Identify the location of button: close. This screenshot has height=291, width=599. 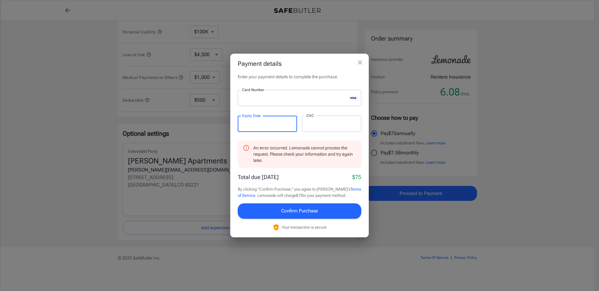
(360, 62).